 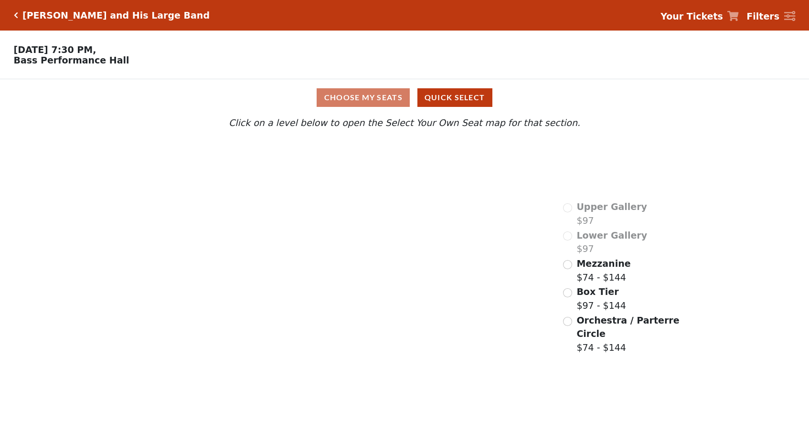 What do you see at coordinates (597, 292) in the screenshot?
I see `span: Box Tier` at bounding box center [597, 292].